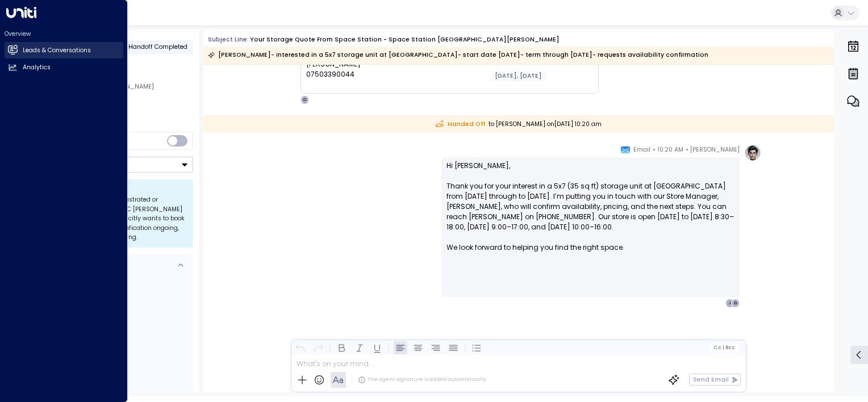 The width and height of the screenshot is (868, 402). Describe the element at coordinates (422, 380) in the screenshot. I see `div: The agent signature is added automatically` at that location.